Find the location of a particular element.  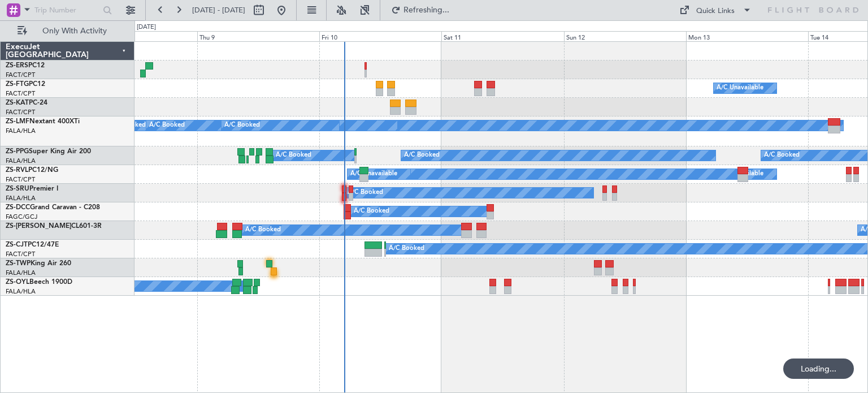

button: Refreshing... is located at coordinates (420, 10).